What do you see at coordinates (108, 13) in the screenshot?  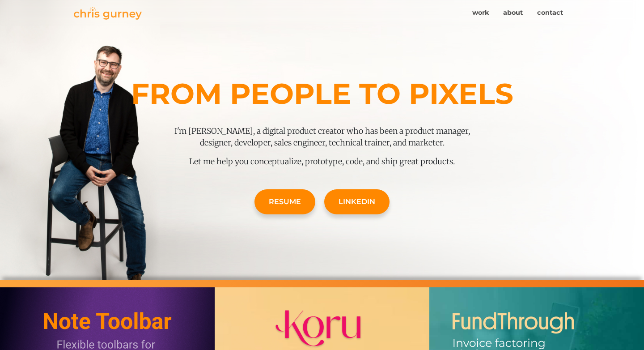 I see `img: Chris Gurney logo` at bounding box center [108, 13].